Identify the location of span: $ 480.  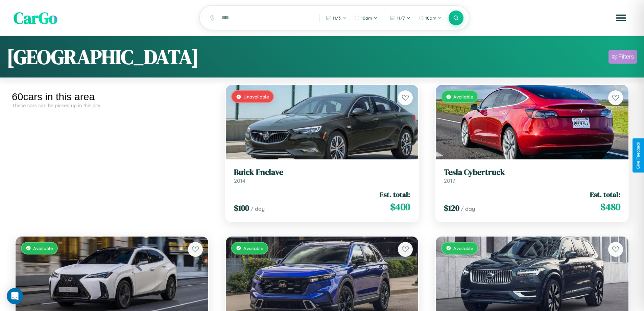
(610, 207).